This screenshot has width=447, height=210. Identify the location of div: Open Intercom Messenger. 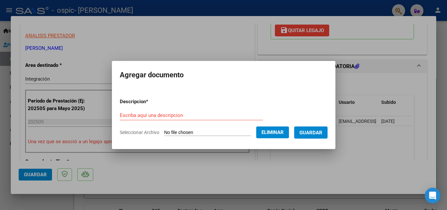
(432, 195).